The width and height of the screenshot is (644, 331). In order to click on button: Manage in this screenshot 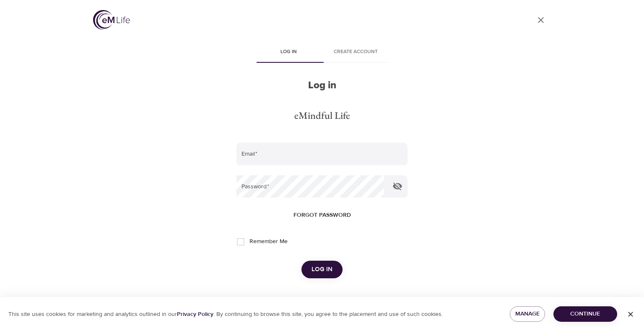, I will do `click(527, 314)`.